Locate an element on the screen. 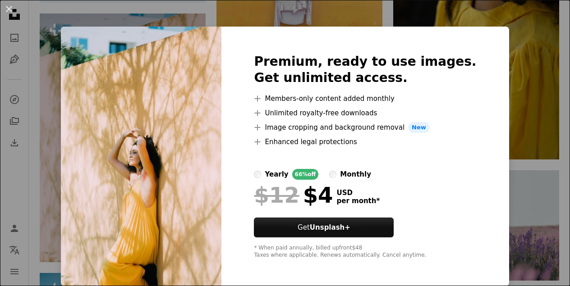  div: * When paid annually, billed upfront $48 Taxes where applicable. Renews automatically. Cancel any... is located at coordinates (365, 252).